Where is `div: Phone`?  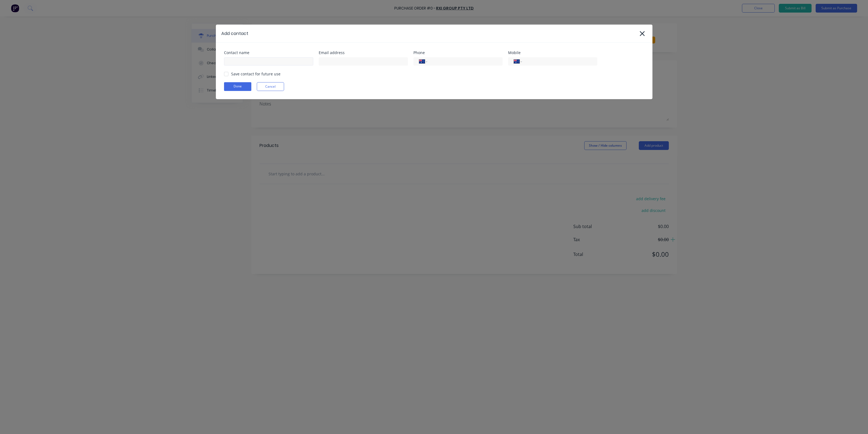 div: Phone is located at coordinates (458, 53).